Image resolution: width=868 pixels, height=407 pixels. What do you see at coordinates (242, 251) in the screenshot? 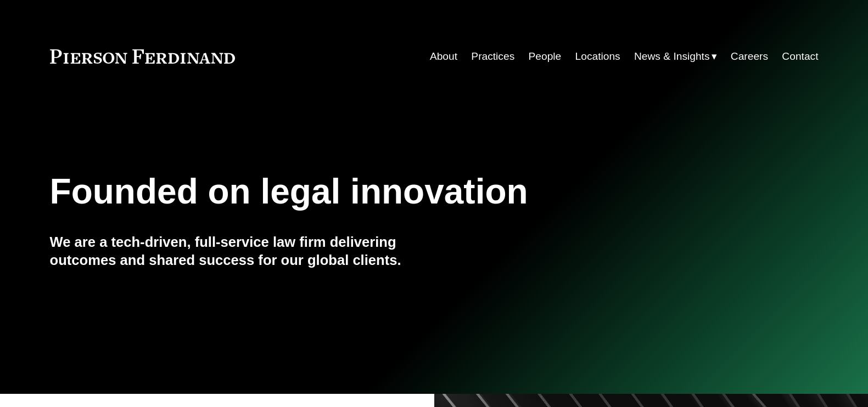
I see `h4: We are a tech-driven, full-service law firm delivering outcomes and shared success for our global...` at bounding box center [242, 251].